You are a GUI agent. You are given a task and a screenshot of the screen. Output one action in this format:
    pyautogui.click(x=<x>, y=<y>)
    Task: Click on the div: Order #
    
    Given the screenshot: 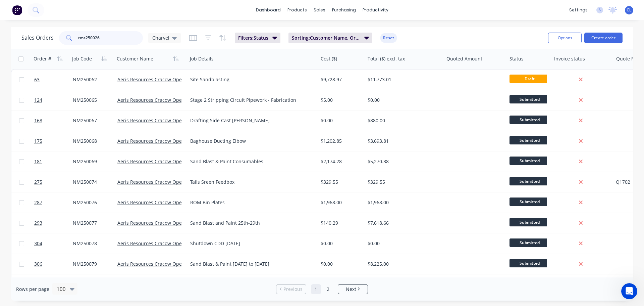 What is the action you would take?
    pyautogui.click(x=42, y=59)
    